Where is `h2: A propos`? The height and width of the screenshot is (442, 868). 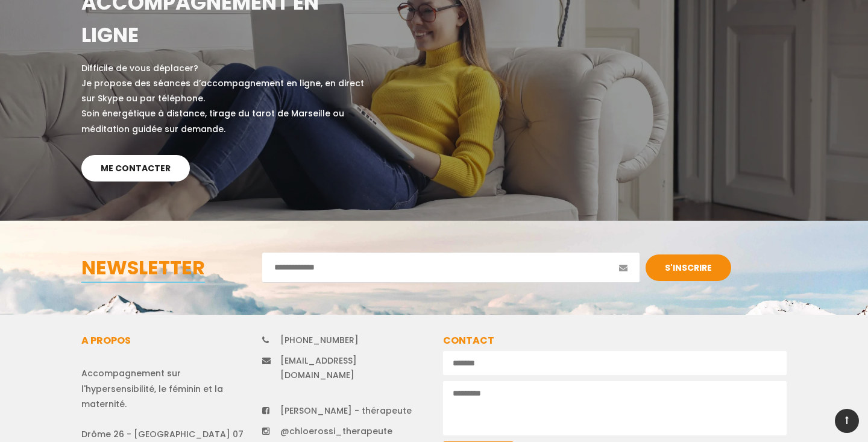 h2: A propos is located at coordinates (163, 341).